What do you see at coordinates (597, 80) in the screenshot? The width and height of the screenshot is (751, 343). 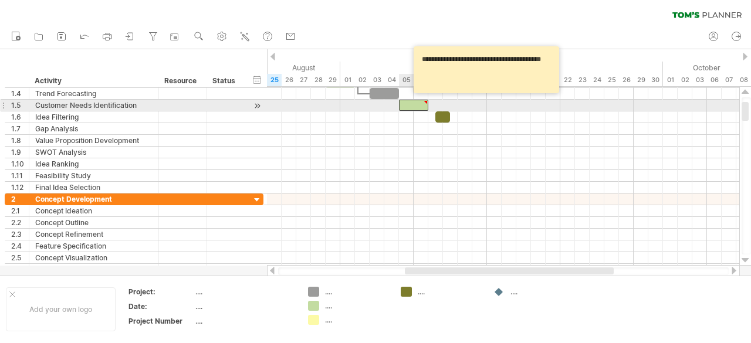 I see `div: Wednesday, 24 September 2025` at bounding box center [597, 80].